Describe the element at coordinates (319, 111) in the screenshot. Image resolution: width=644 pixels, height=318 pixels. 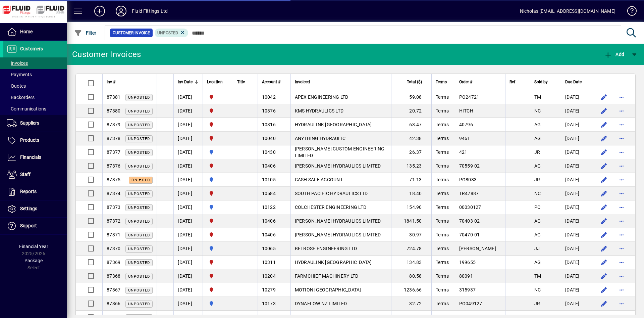
I see `span: KMS HYDRAULICS LTD` at that location.